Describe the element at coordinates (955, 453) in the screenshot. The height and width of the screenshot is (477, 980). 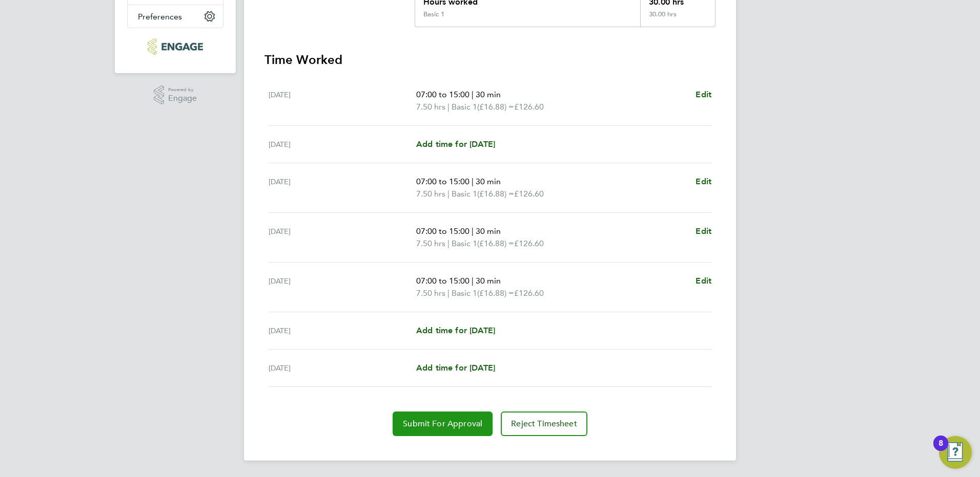
I see `button: Open Resource Center, 8 new notifications` at that location.